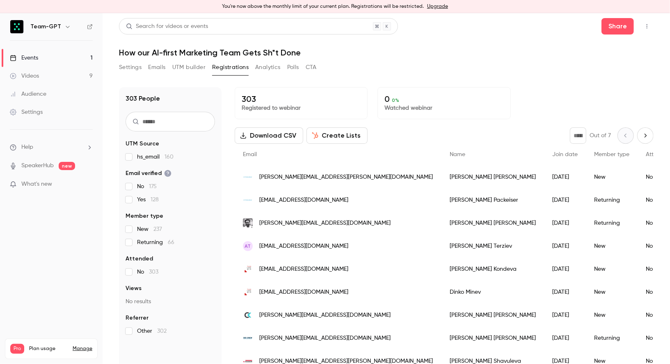 Image resolution: width=670 pixels, height=364 pixels. I want to click on span: Email verified, so click(149, 173).